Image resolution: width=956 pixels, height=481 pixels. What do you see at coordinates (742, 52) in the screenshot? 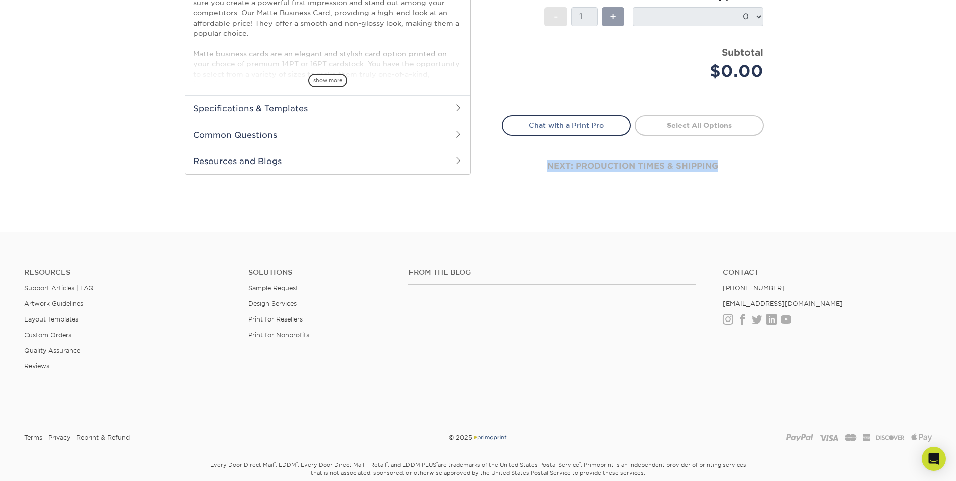
I see `strong: Subtotal` at bounding box center [742, 52].